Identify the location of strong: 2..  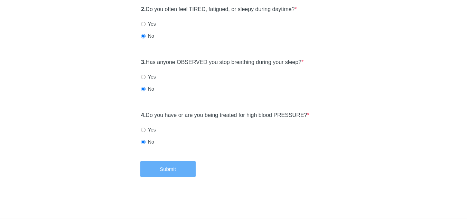
(143, 9).